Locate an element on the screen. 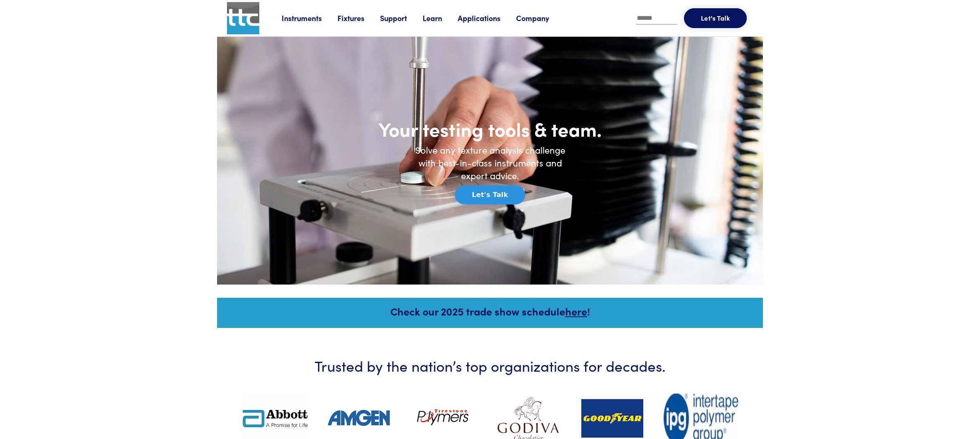 This screenshot has height=439, width=980. img: ttc_logo_1x1_v1.0.png is located at coordinates (243, 18).